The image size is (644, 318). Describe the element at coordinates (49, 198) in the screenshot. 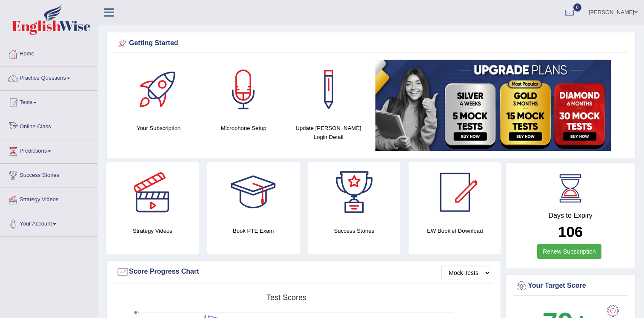

I see `a: Strategy Videos` at that location.